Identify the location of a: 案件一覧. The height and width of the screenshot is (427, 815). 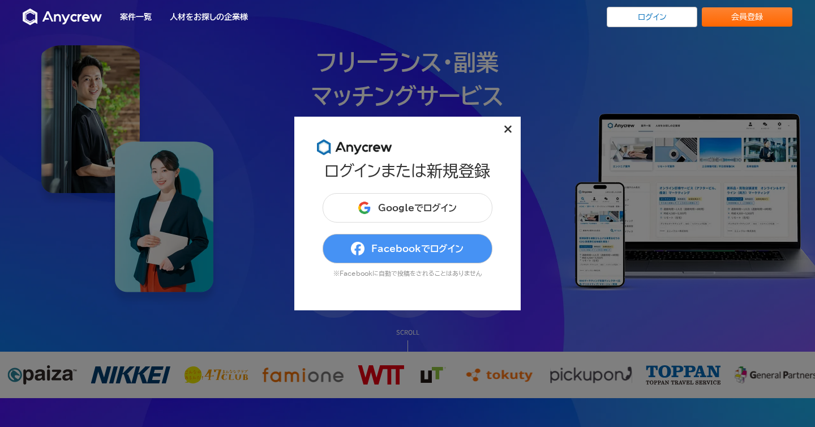
(136, 17).